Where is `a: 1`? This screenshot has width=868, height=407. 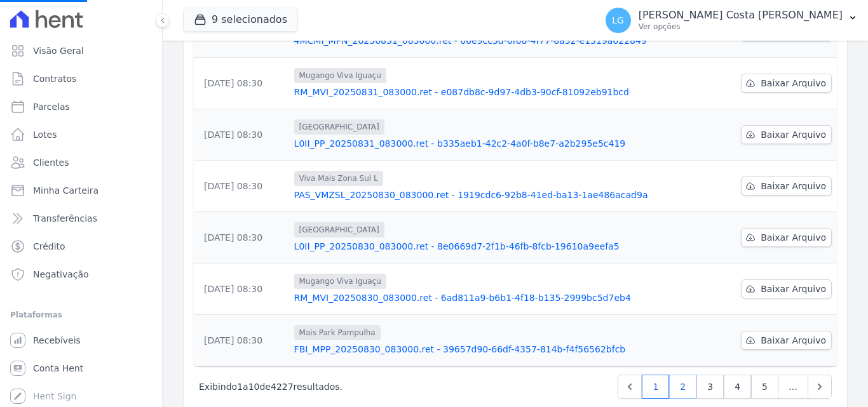 a: 1 is located at coordinates (655, 386).